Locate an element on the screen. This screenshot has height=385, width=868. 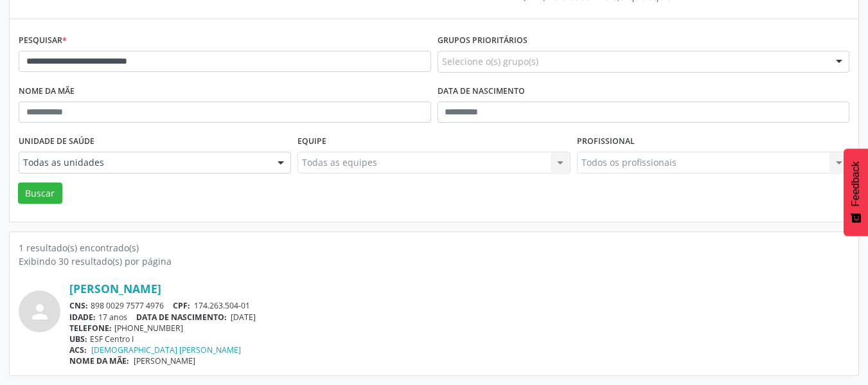
div: 17 anos is located at coordinates (459, 317).